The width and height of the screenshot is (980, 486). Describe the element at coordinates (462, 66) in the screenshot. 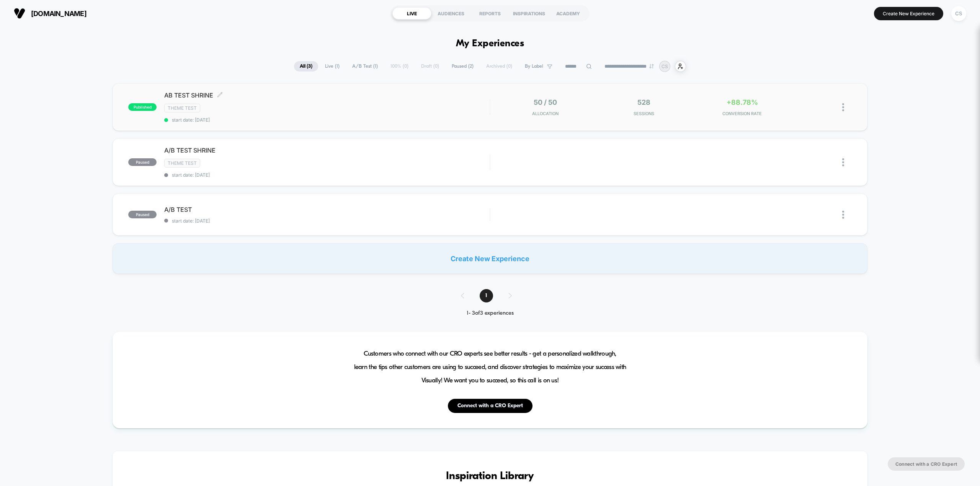

I see `span: Paused ( 2 )` at that location.